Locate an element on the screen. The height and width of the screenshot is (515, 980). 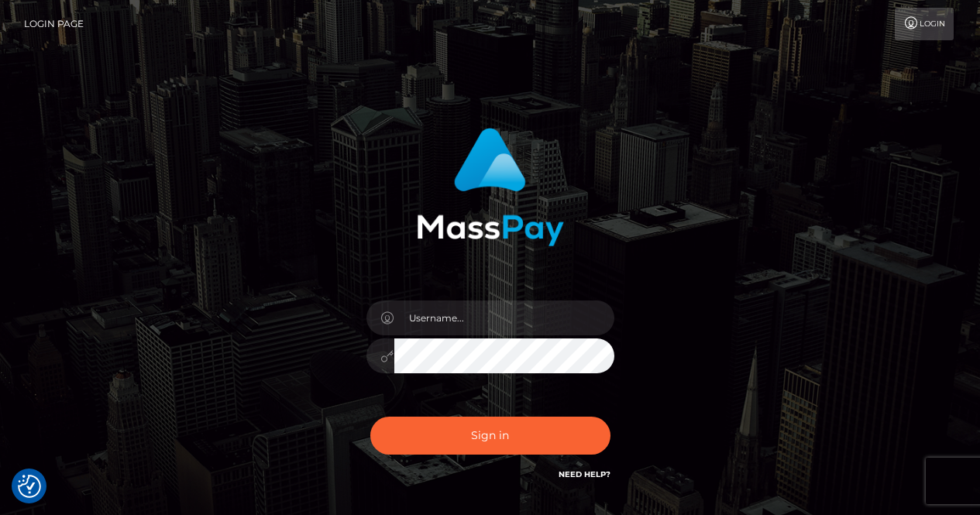
img: Revisit consent button is located at coordinates (30, 486).